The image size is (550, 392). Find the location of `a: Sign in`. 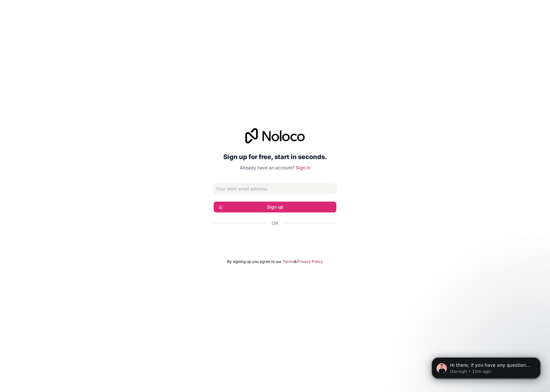

a: Sign in is located at coordinates (303, 167).